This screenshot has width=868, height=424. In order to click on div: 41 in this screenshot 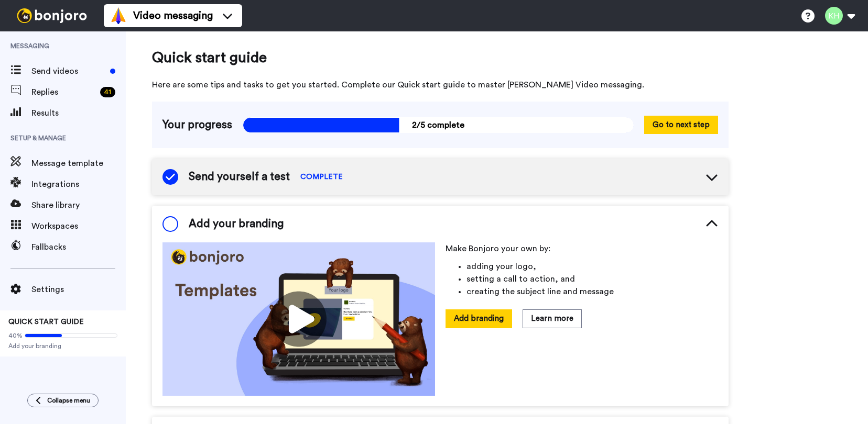, I will do `click(107, 92)`.